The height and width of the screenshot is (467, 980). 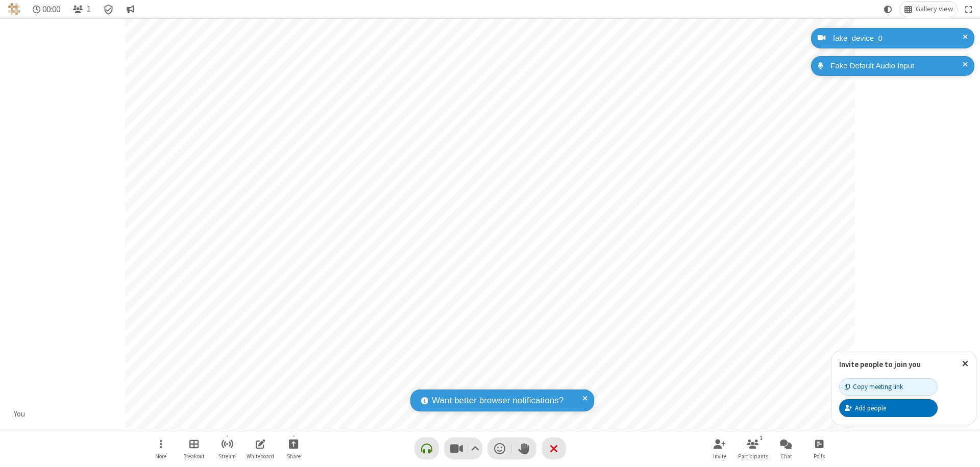 I want to click on button: Invite participants (⌘+Shift+I), so click(x=720, y=448).